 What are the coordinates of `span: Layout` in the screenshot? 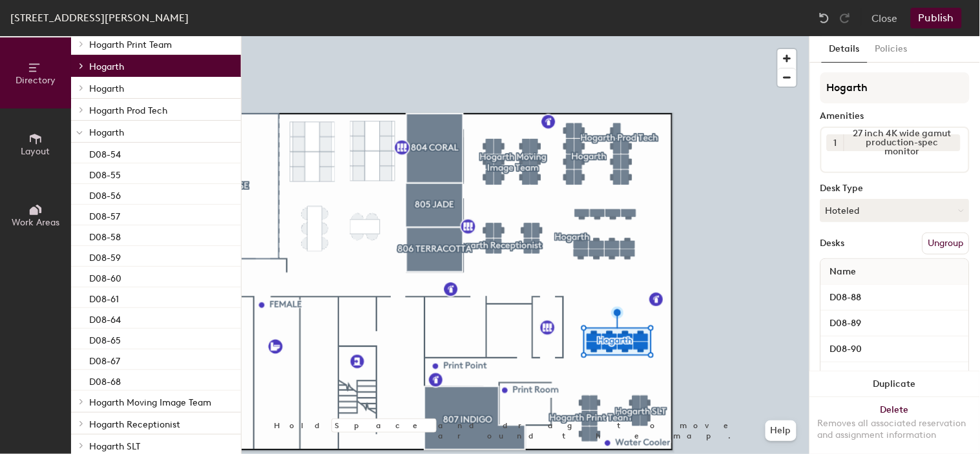 It's located at (35, 151).